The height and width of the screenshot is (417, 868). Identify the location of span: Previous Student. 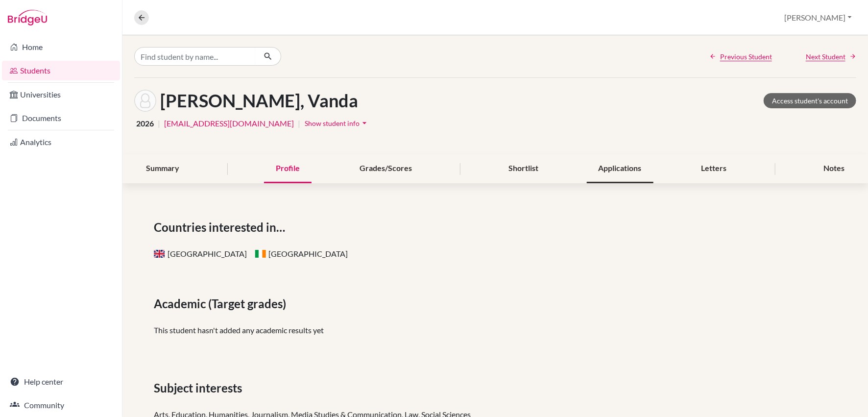
(746, 56).